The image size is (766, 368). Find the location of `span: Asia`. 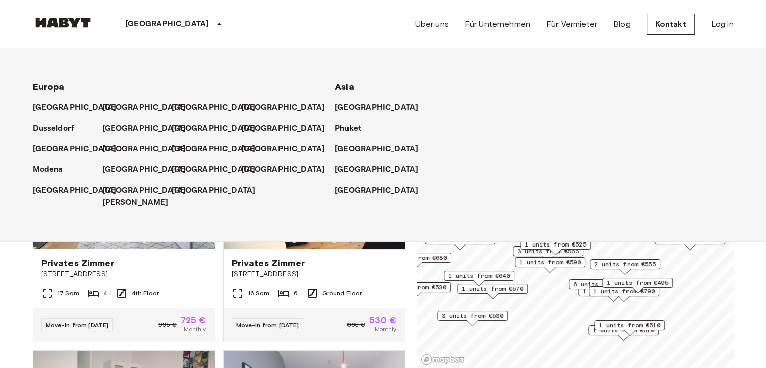

span: Asia is located at coordinates (345, 87).